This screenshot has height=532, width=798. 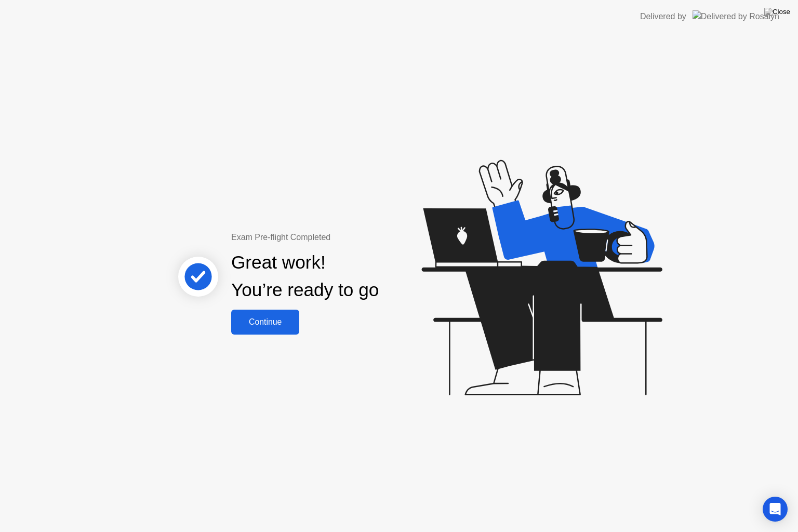 I want to click on div: Continue, so click(x=265, y=322).